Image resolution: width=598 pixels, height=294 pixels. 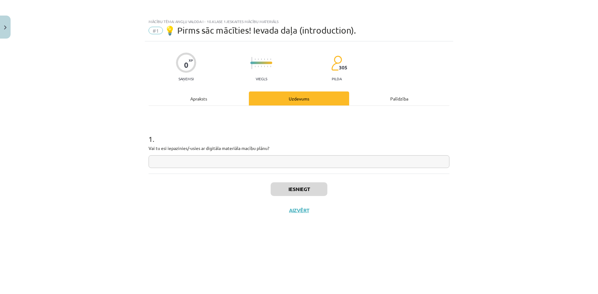 I want to click on div: Mācību tēma: Angļu valoda i - 10.klase 1.ieskaites mācību materiāls, so click(x=299, y=21).